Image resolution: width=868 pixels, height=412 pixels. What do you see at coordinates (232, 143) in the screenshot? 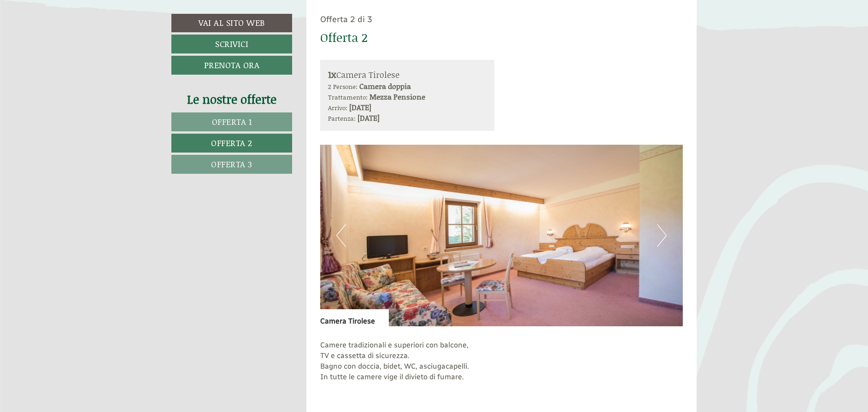
I see `span: Offerta 2` at bounding box center [232, 143].